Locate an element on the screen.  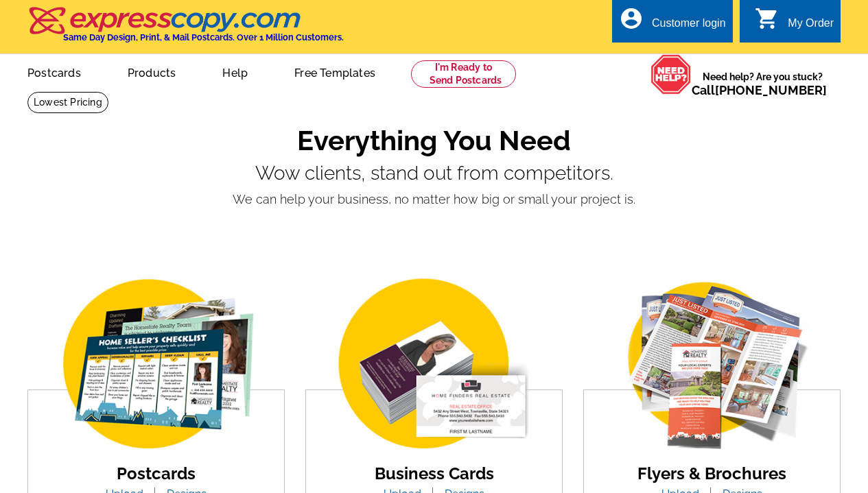
img: img_postcard.png is located at coordinates (156, 365).